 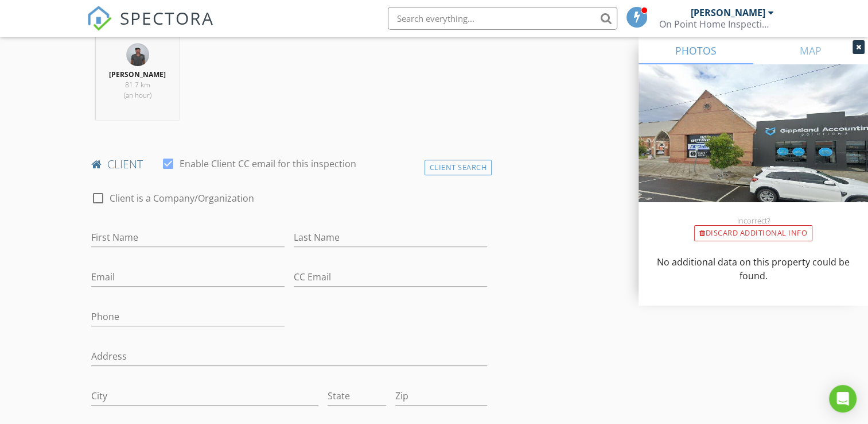 I want to click on span: SPECTORA, so click(x=167, y=18).